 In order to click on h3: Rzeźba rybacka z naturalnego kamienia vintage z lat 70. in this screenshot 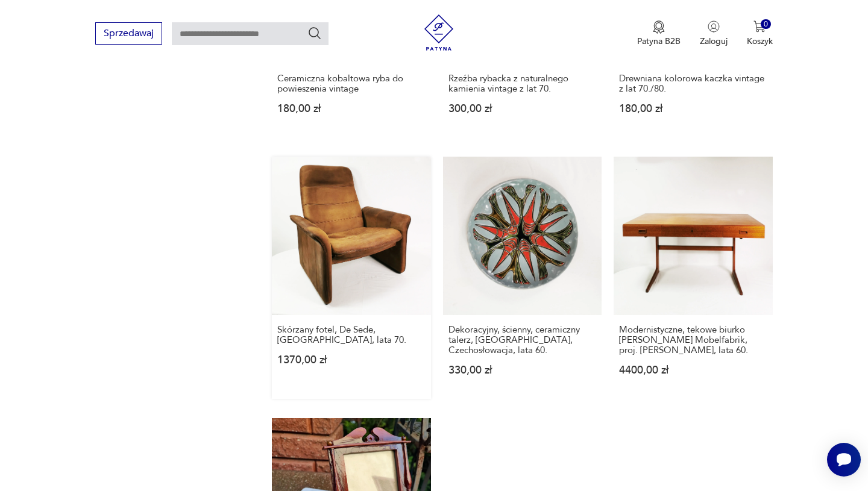, I will do `click(522, 84)`.